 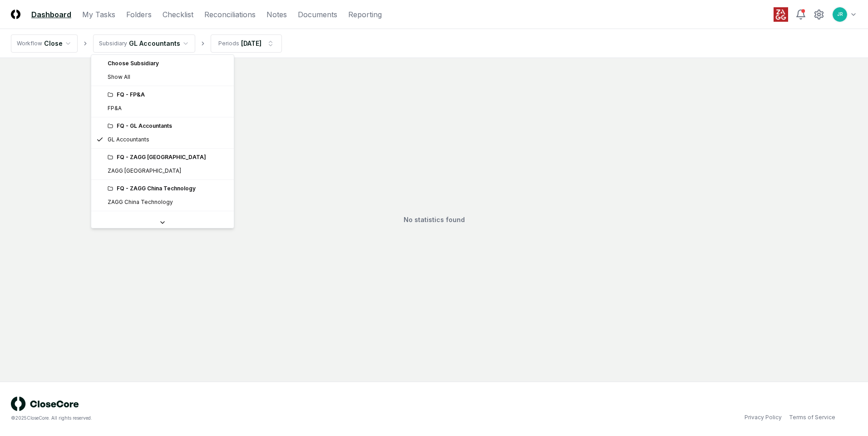 I want to click on span: Show All, so click(x=119, y=77).